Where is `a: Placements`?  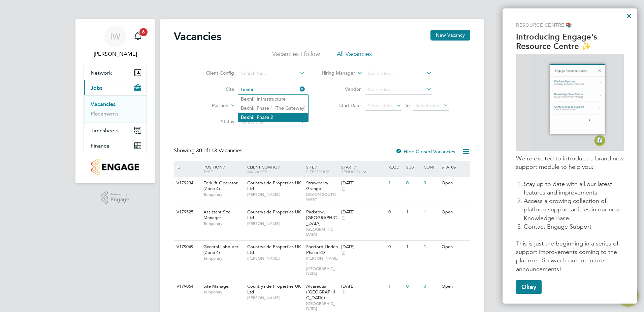 a: Placements is located at coordinates (104, 113).